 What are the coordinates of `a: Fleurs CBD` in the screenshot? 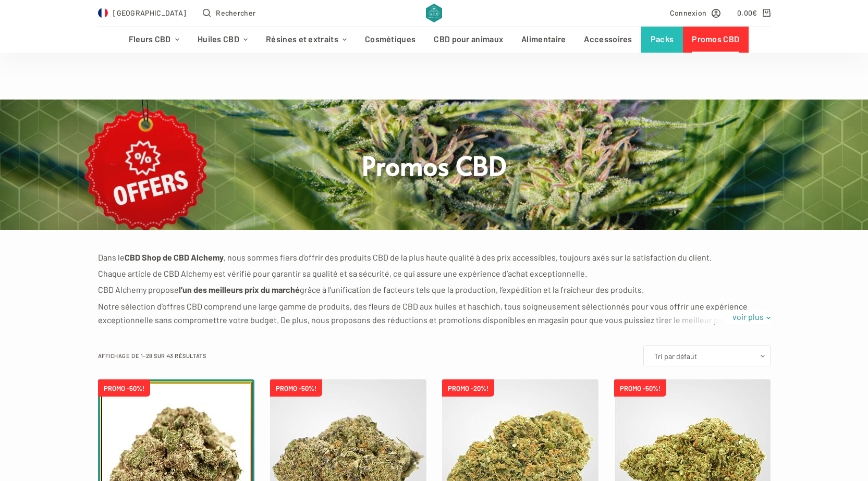 It's located at (154, 40).